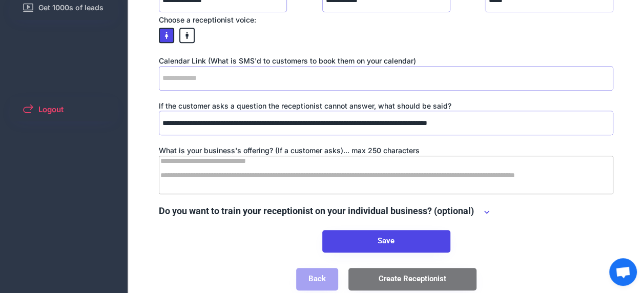  What do you see at coordinates (413, 279) in the screenshot?
I see `button: Create Receptionist` at bounding box center [413, 279].